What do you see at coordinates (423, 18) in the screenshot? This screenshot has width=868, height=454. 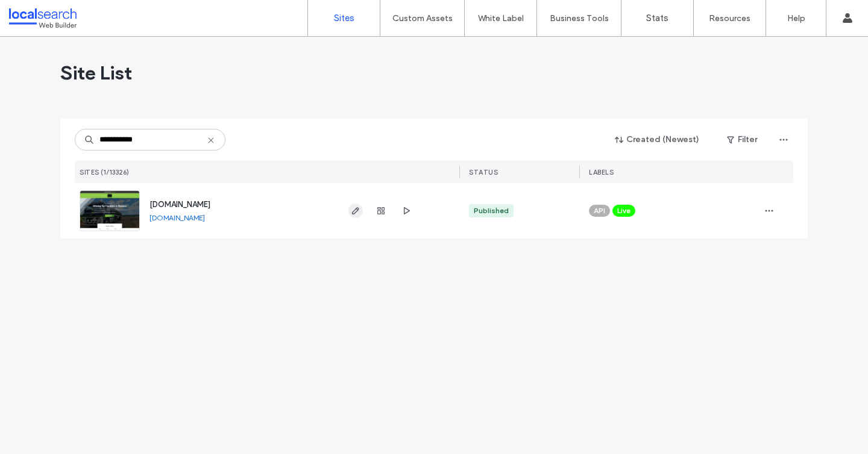 I see `label: Custom Assets` at bounding box center [423, 18].